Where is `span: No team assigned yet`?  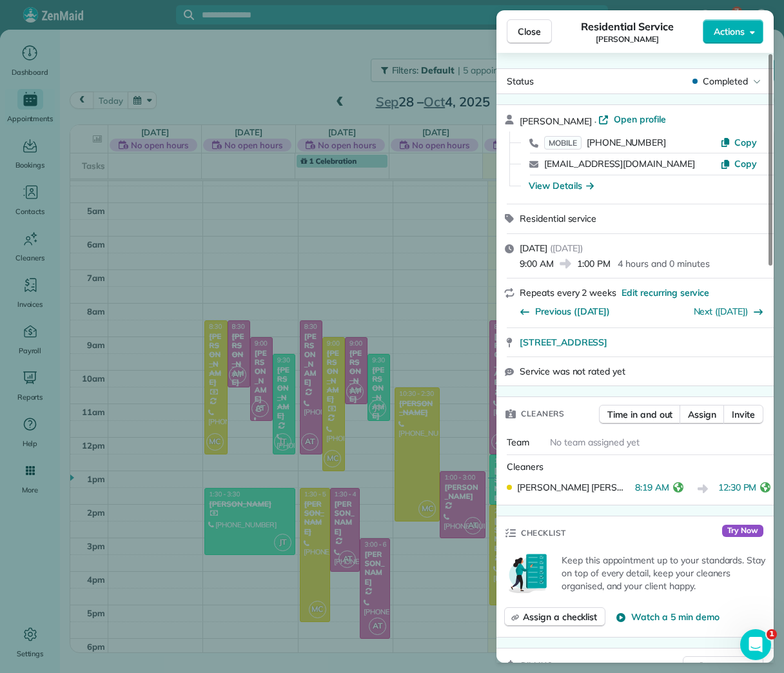
span: No team assigned yet is located at coordinates (594, 442).